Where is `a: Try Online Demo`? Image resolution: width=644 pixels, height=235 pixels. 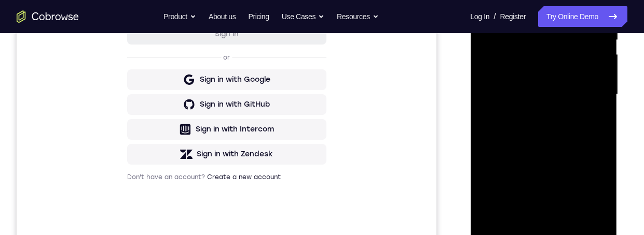 a: Try Online Demo is located at coordinates (583, 17).